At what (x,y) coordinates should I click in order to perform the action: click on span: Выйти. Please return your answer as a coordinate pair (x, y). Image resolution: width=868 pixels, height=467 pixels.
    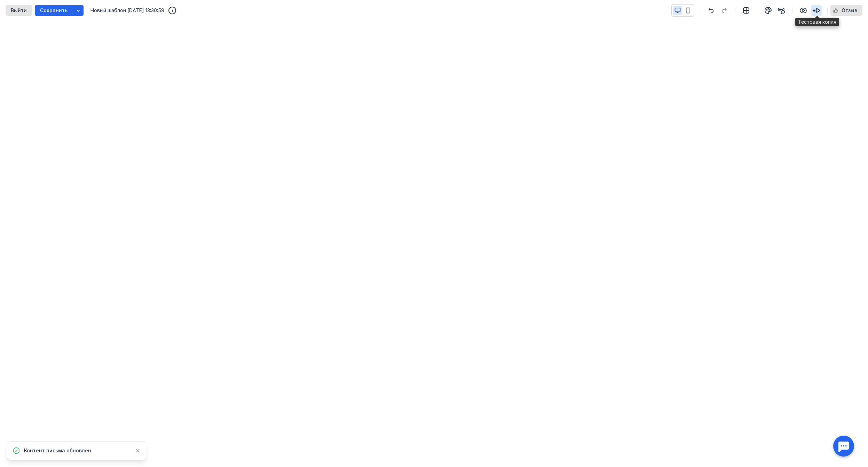
    Looking at the image, I should click on (19, 11).